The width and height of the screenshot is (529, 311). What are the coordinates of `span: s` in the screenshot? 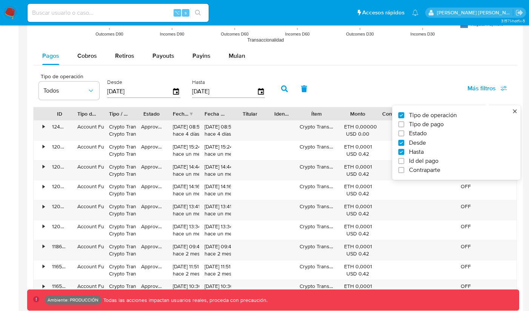 It's located at (186, 12).